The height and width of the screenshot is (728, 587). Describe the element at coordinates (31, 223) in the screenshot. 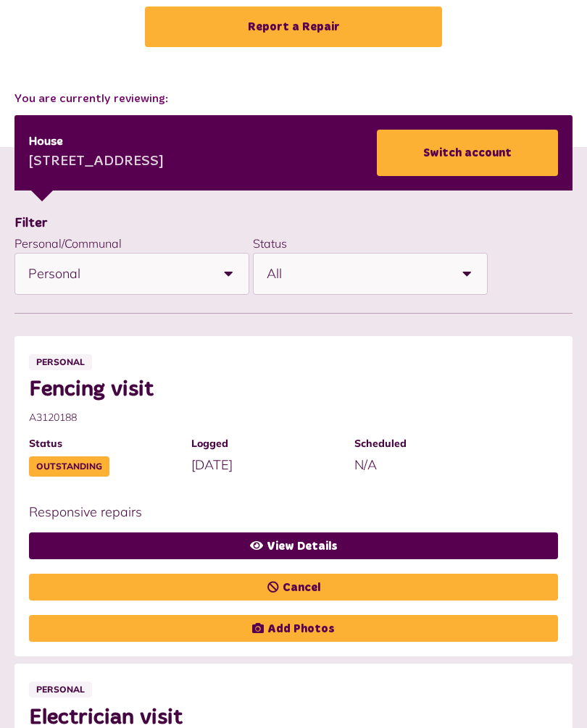

I see `span: Filter` at that location.